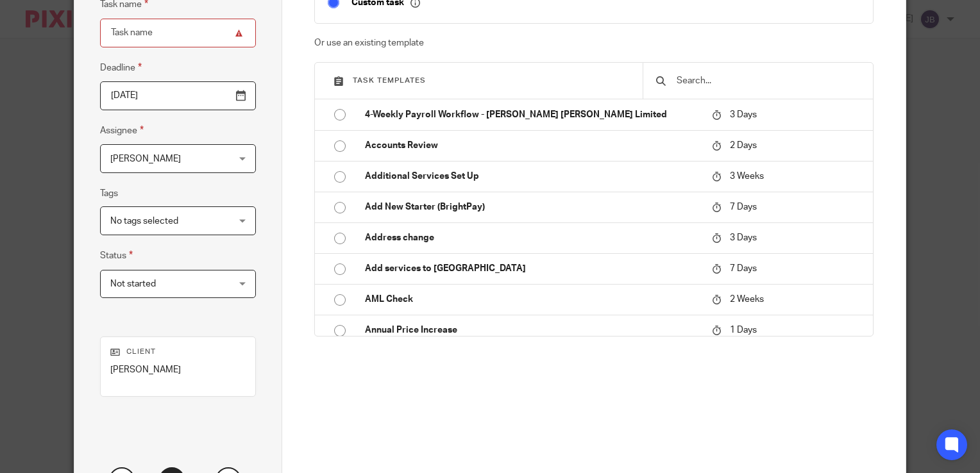 The height and width of the screenshot is (473, 980). What do you see at coordinates (177, 33) in the screenshot?
I see `input: Task name` at bounding box center [177, 33].